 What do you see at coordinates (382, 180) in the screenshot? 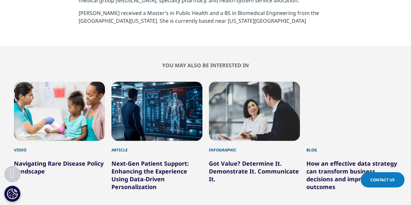
I see `span: Contact Us` at bounding box center [382, 180].